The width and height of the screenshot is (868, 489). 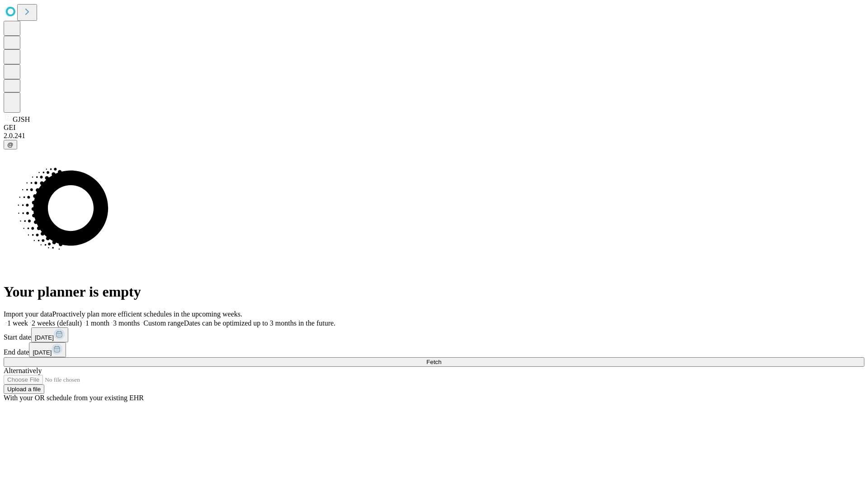 What do you see at coordinates (163, 323) in the screenshot?
I see `span: Custom range` at bounding box center [163, 323].